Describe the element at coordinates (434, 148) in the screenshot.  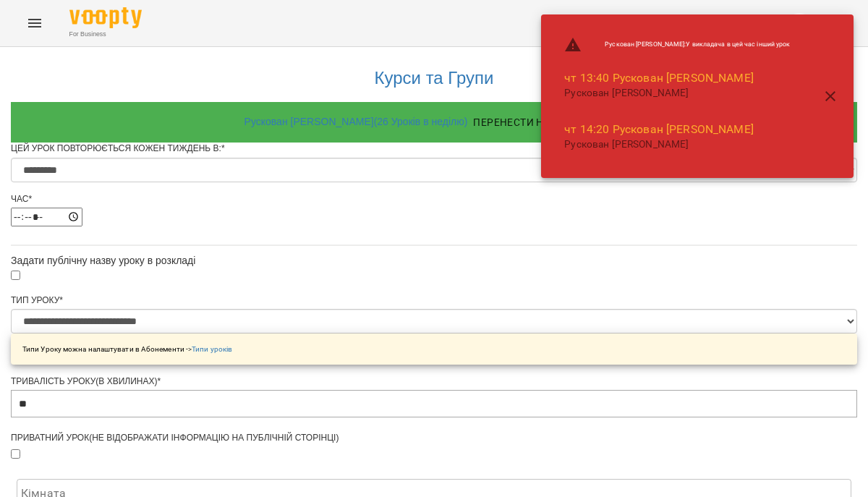
I see `div: Цей урок повторюється кожен тиждень в:` at that location.